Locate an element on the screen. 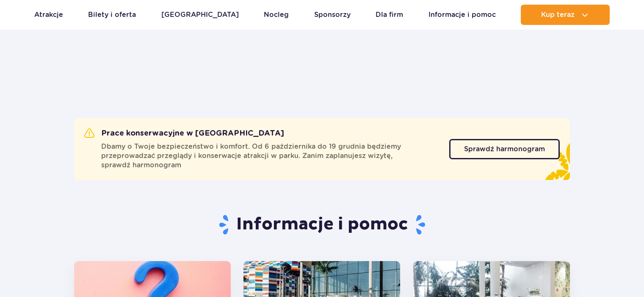 Image resolution: width=644 pixels, height=297 pixels. span: Kup teraz is located at coordinates (557, 15).